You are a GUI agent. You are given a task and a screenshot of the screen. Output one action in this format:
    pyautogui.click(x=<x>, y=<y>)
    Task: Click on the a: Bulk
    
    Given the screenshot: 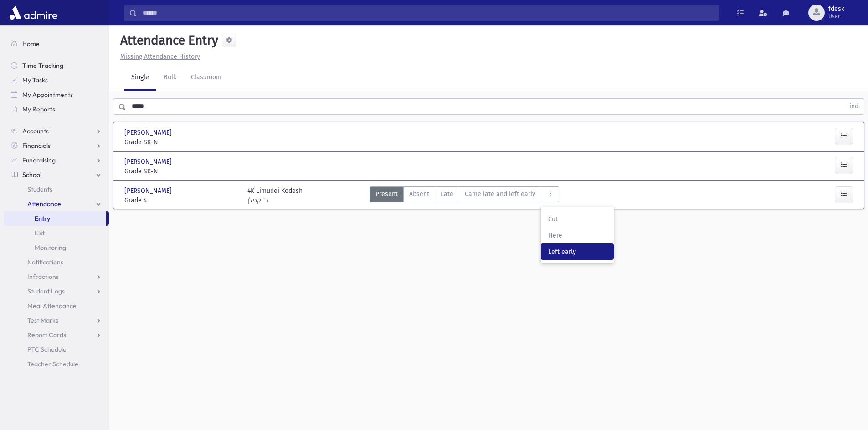 What is the action you would take?
    pyautogui.click(x=170, y=78)
    